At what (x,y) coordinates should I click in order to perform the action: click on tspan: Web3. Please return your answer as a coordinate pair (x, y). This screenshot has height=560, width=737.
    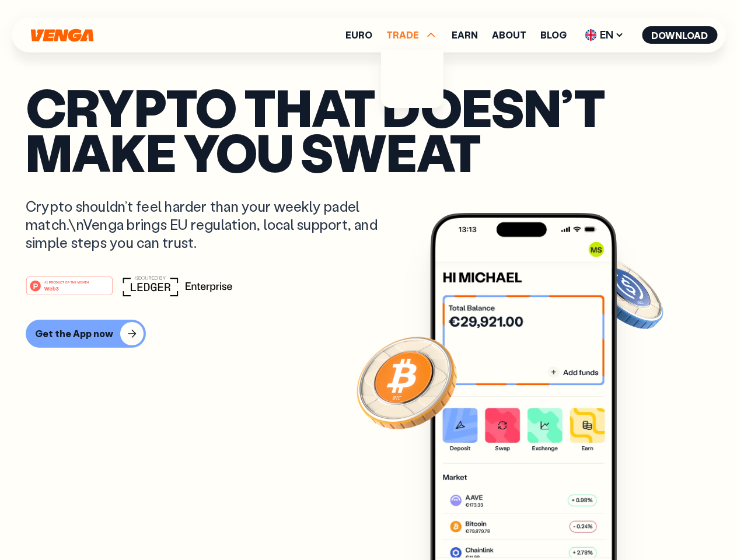
    Looking at the image, I should click on (51, 288).